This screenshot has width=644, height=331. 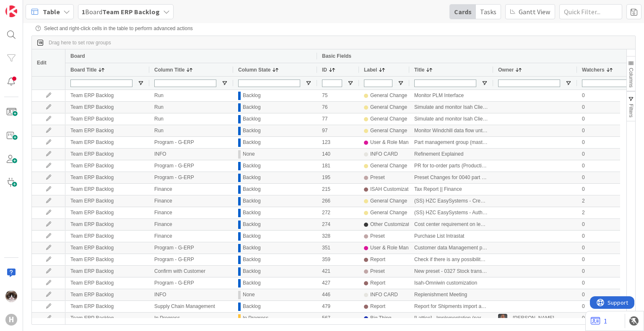 What do you see at coordinates (269, 83) in the screenshot?
I see `input: Column State Filter Input` at bounding box center [269, 83].